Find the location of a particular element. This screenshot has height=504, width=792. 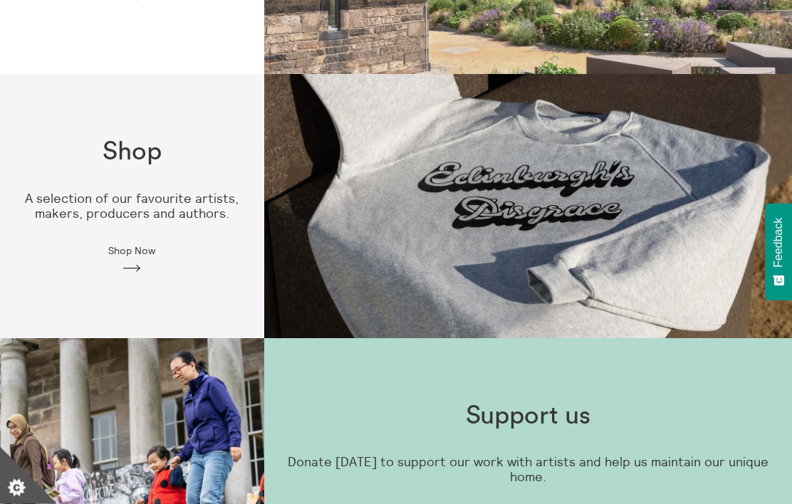

h1: Shop is located at coordinates (132, 152).